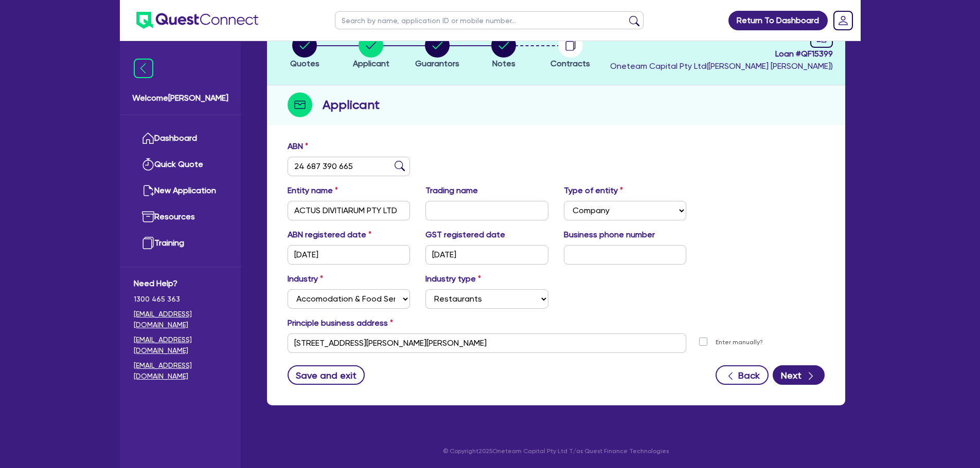  Describe the element at coordinates (739, 342) in the screenshot. I see `label: Enter manually?` at that location.